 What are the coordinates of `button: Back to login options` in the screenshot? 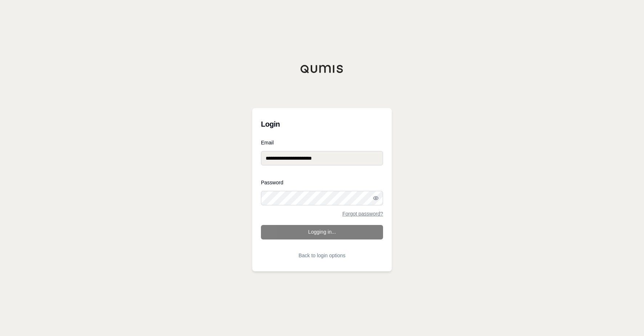 It's located at (322, 255).